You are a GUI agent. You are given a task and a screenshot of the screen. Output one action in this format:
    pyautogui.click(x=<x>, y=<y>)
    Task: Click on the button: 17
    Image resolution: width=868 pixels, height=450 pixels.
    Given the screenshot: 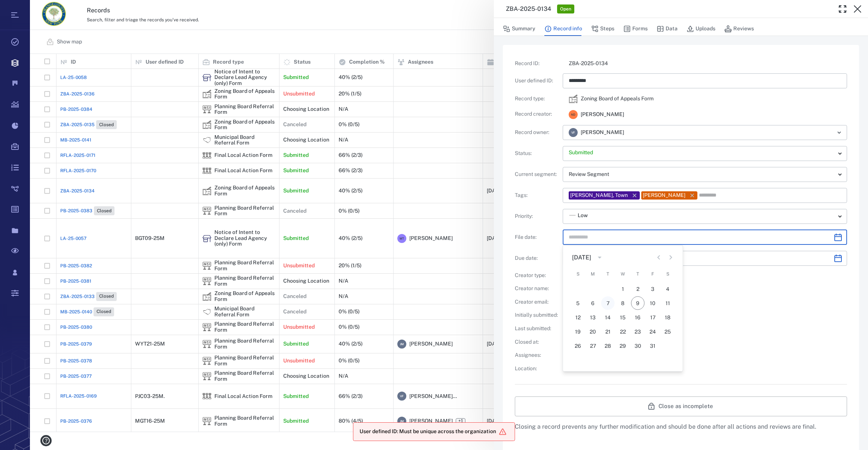 What is the action you would take?
    pyautogui.click(x=653, y=317)
    